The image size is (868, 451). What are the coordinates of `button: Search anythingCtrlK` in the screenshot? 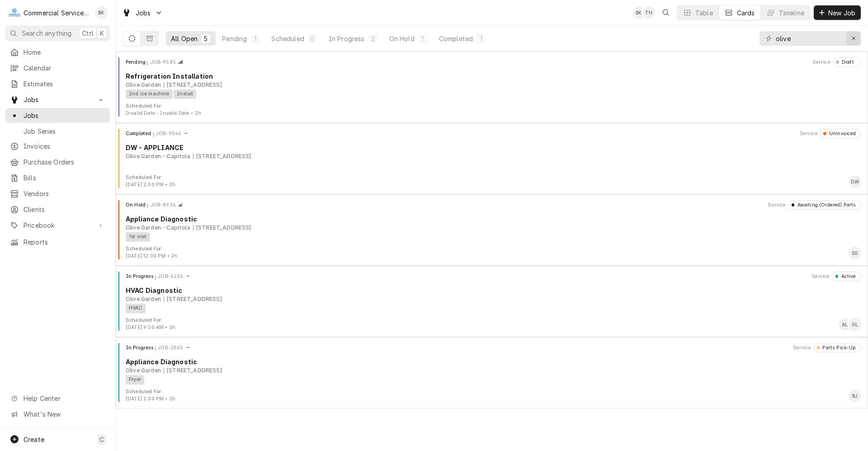 It's located at (58, 33).